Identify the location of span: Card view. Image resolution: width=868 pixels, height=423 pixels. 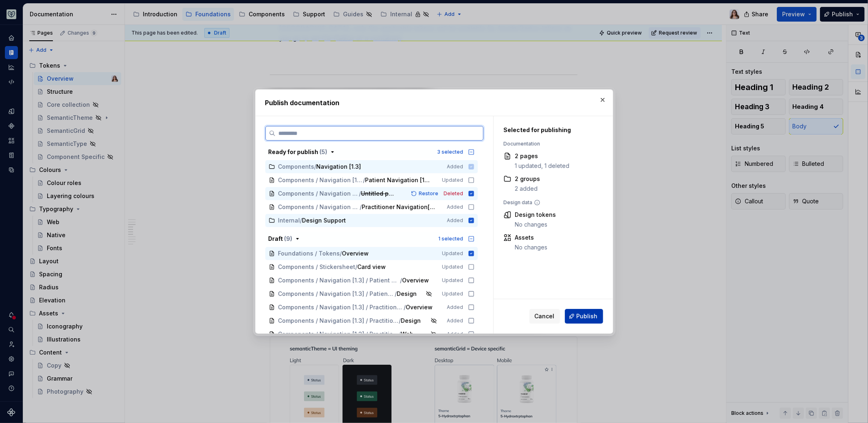
(372, 267).